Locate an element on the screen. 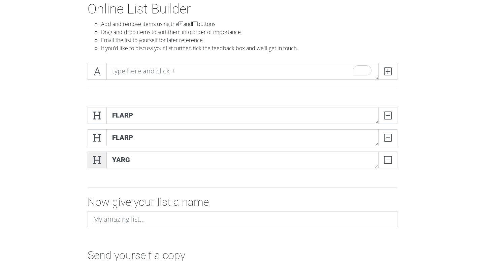 This screenshot has height=262, width=485. input: My amazing list... is located at coordinates (242, 219).